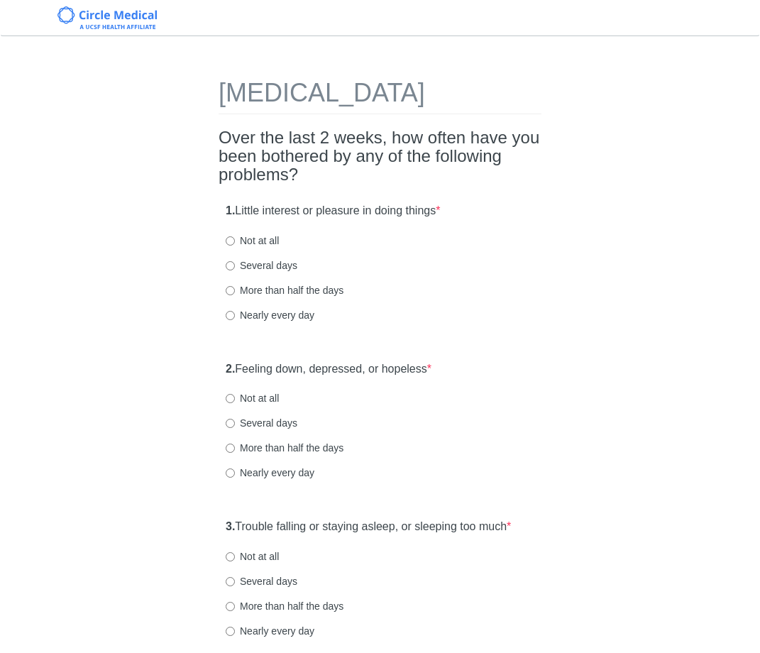  I want to click on h2: Over the last 2 weeks, how often have you been bothered by any of the following problems?, so click(379, 156).